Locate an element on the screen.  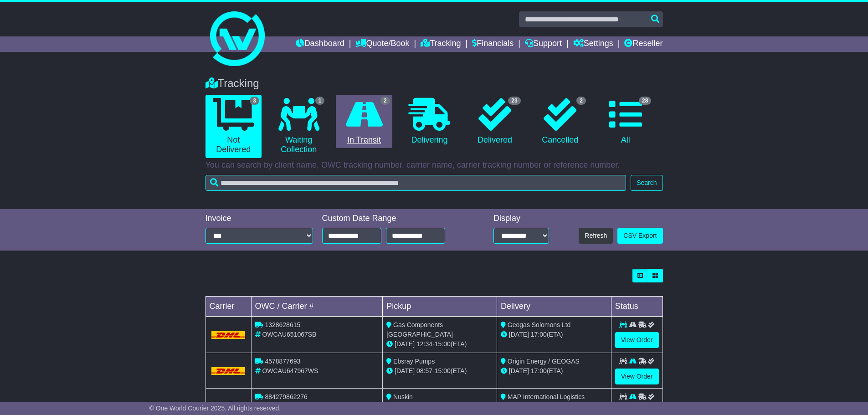
td: OWC / Carrier # is located at coordinates (317, 307).